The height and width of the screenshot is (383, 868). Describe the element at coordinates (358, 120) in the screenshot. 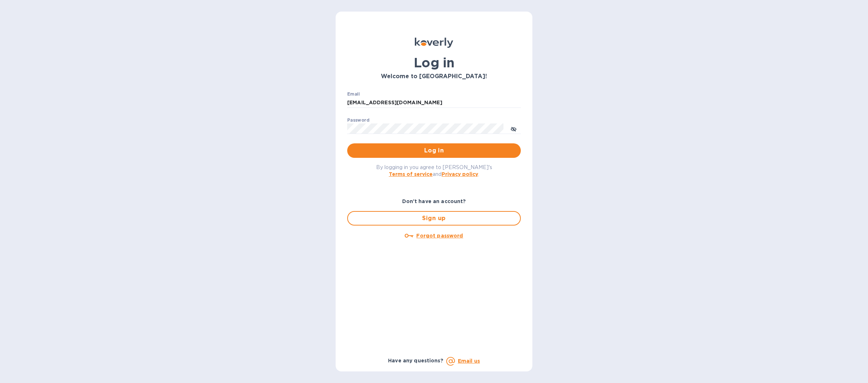

I see `label: Password` at that location.